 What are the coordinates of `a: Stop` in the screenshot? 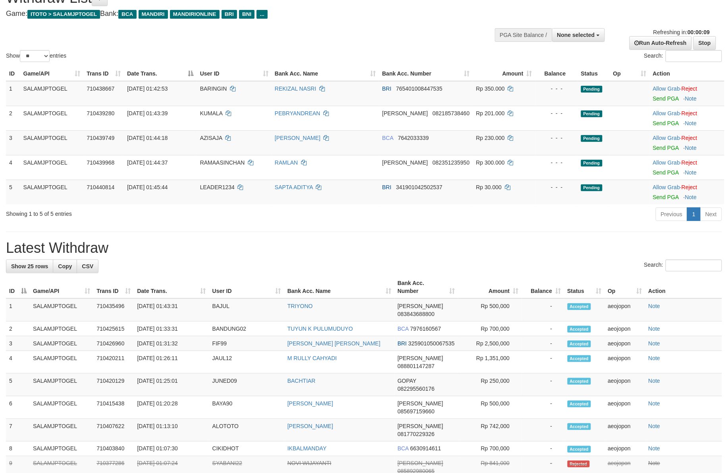 It's located at (705, 43).